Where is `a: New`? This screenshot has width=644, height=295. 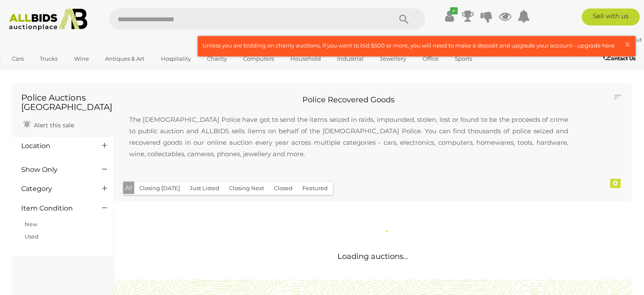
a: New is located at coordinates (31, 224).